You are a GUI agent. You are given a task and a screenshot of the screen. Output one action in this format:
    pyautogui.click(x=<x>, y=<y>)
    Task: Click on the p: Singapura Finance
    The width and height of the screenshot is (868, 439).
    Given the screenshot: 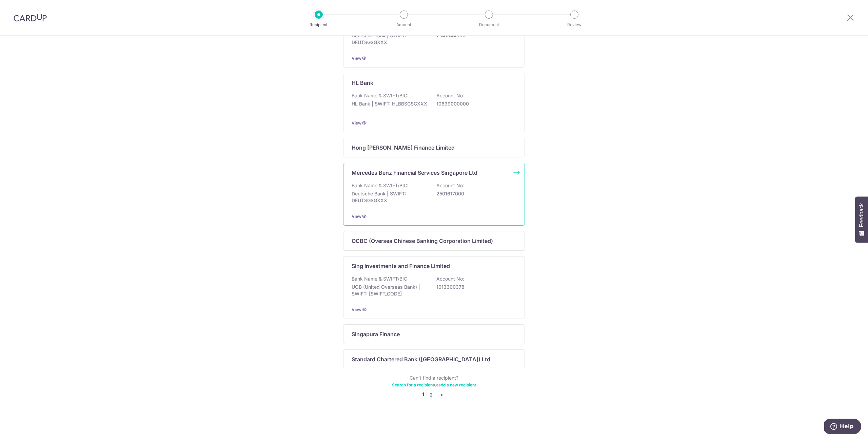 What is the action you would take?
    pyautogui.click(x=375, y=334)
    